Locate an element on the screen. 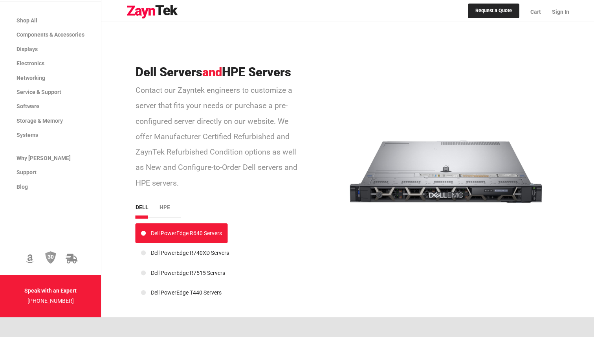 The width and height of the screenshot is (594, 337). p: Contact our Zayntek engineers to customize a server that fits your needs or purchase a pre-config... is located at coordinates (227, 136).